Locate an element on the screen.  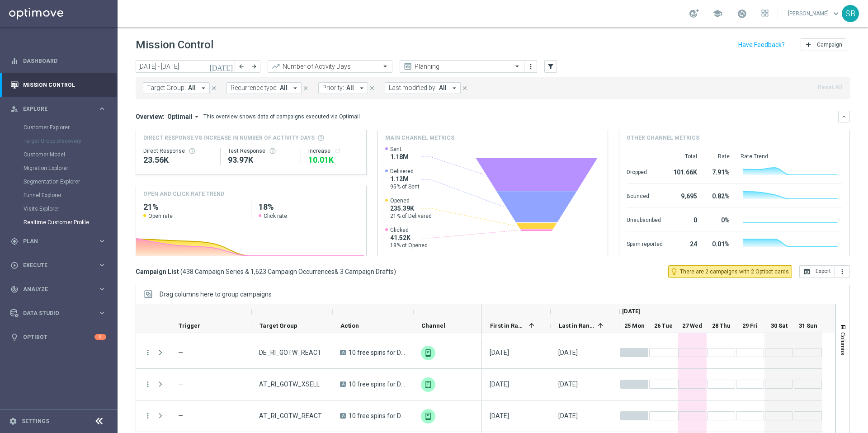
div: OtherLevels is located at coordinates (428, 385).